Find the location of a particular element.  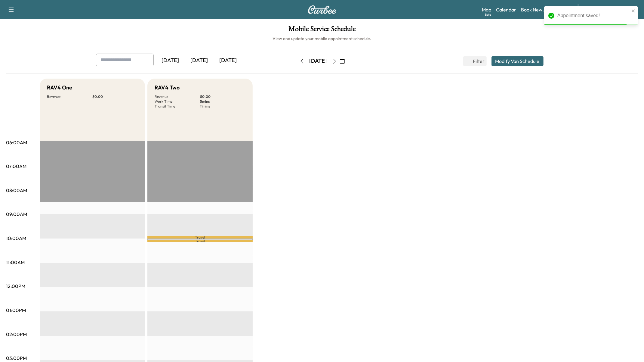

p: 03:00PM is located at coordinates (16, 358).